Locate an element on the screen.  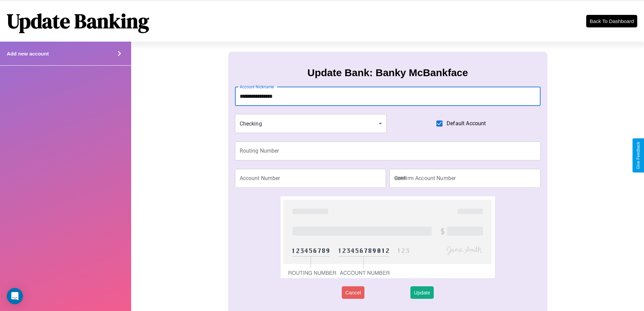
label: Account Nickname is located at coordinates (257, 87).